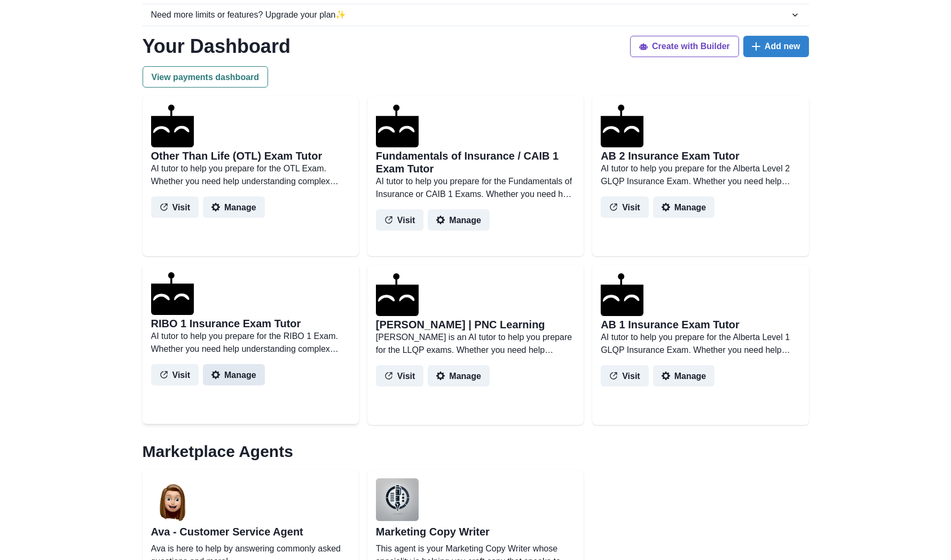 The image size is (951, 560). What do you see at coordinates (670, 324) in the screenshot?
I see `h2: AB 1 Insurance Exam Tutor` at bounding box center [670, 324].